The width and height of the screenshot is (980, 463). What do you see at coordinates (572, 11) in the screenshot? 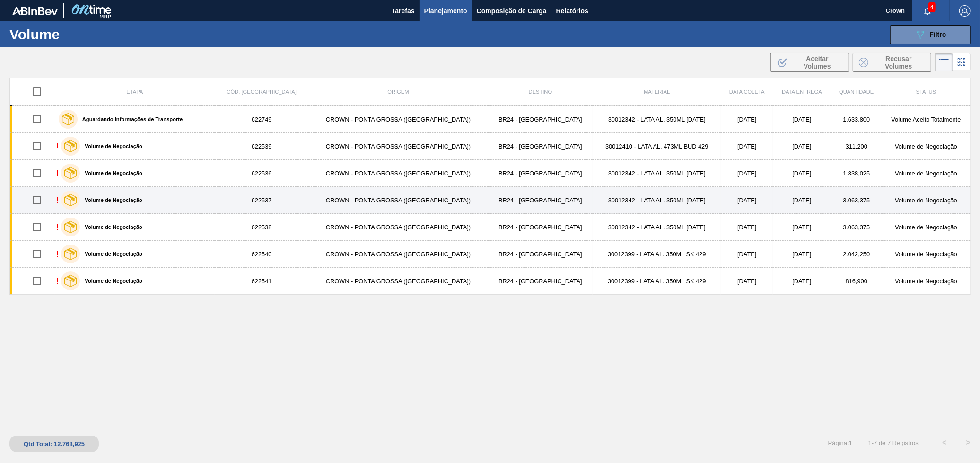
I see `span: Relatórios` at bounding box center [572, 11].